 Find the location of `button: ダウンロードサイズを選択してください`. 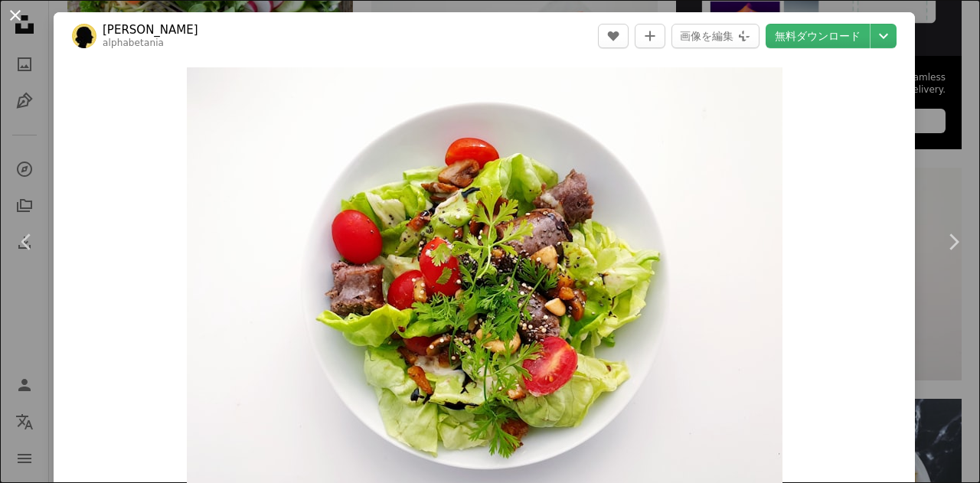

button: ダウンロードサイズを選択してください is located at coordinates (884, 36).